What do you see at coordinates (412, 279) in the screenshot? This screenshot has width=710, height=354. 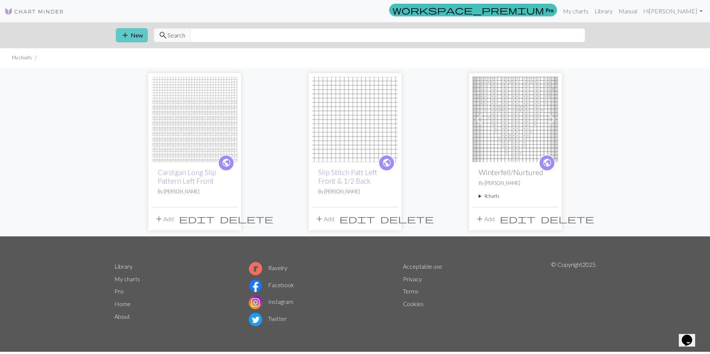 I see `a: Privacy` at bounding box center [412, 279].